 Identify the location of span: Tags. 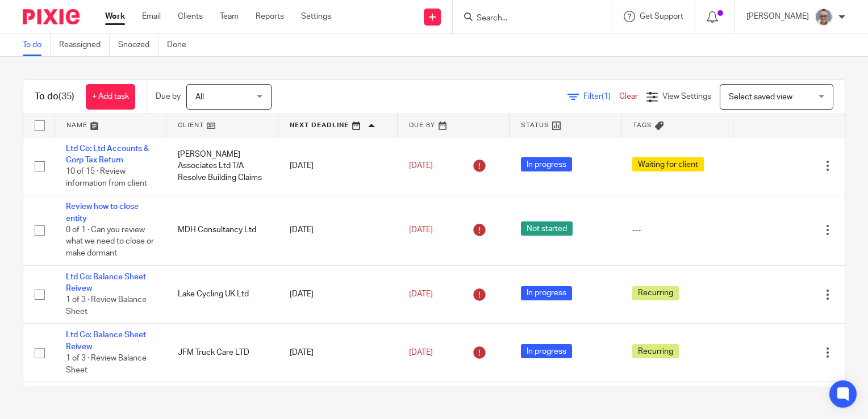
(642, 125).